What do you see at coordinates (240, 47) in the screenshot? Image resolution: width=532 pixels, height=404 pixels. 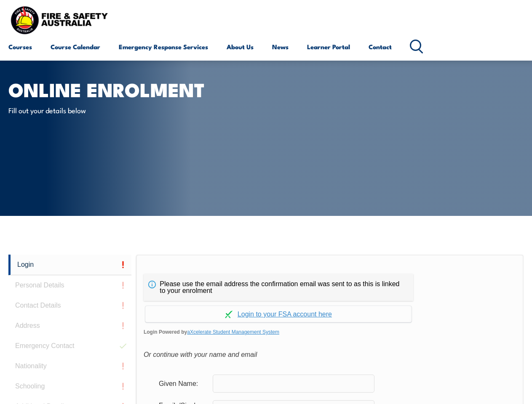 I see `a: About Us` at bounding box center [240, 47].